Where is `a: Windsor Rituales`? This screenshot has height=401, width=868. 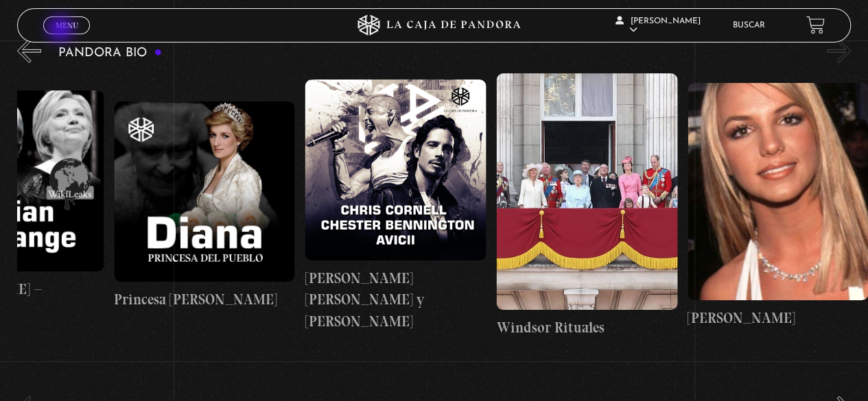
a: Windsor Rituales is located at coordinates (587, 205).